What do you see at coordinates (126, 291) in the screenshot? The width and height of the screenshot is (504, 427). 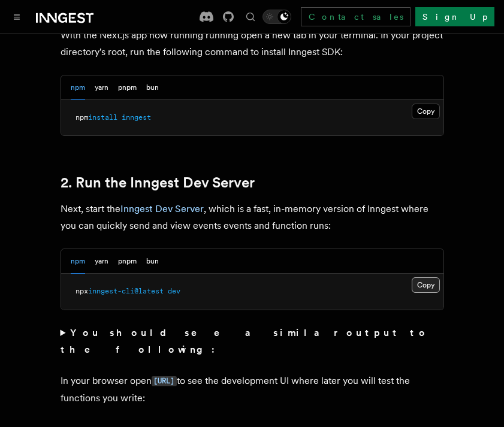 I see `span: inngest-cli@latest` at bounding box center [126, 291].